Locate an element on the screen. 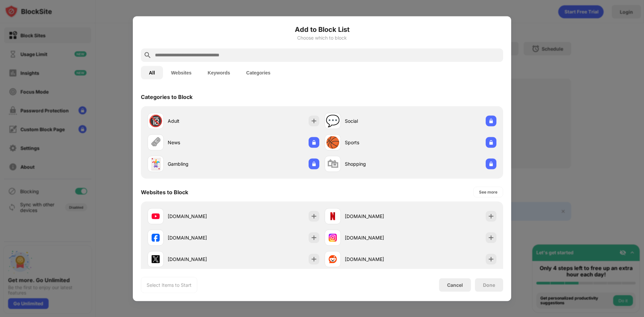  div: Websites to Block is located at coordinates (164, 192).